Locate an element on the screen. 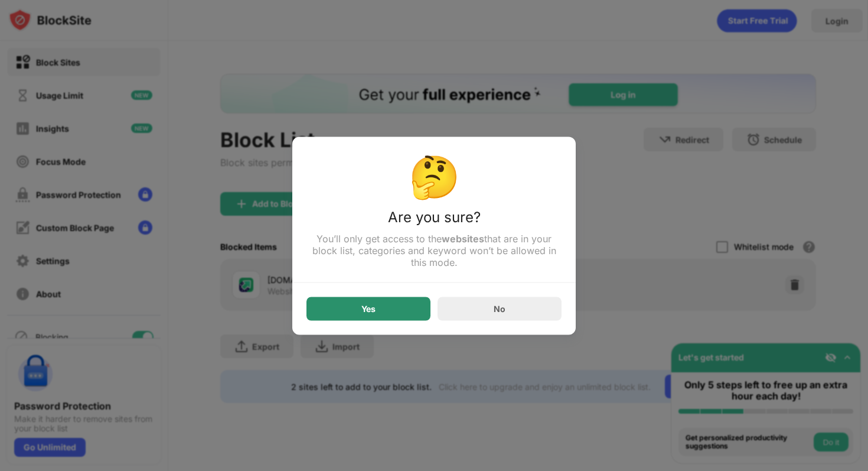 The width and height of the screenshot is (868, 471). div: Are you sure? is located at coordinates (434, 220).